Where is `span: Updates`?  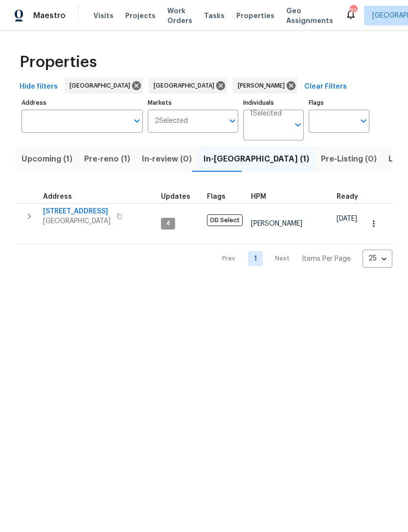 span: Updates is located at coordinates (176, 197).